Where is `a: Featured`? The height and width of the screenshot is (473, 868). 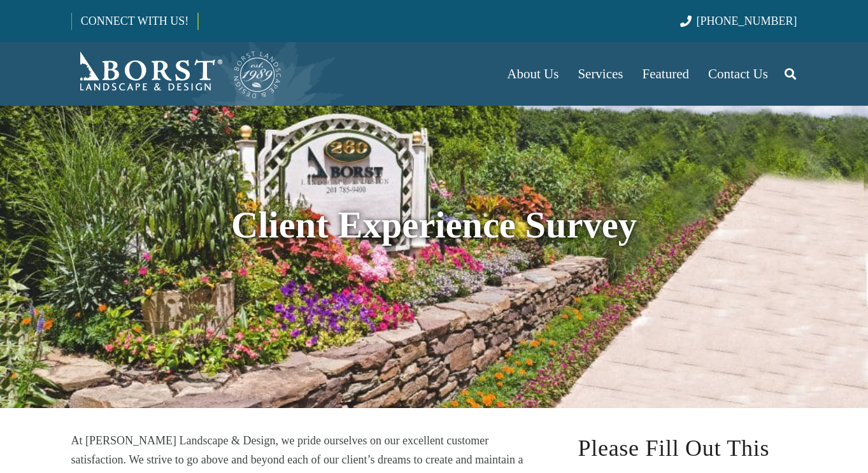 a: Featured is located at coordinates (665, 74).